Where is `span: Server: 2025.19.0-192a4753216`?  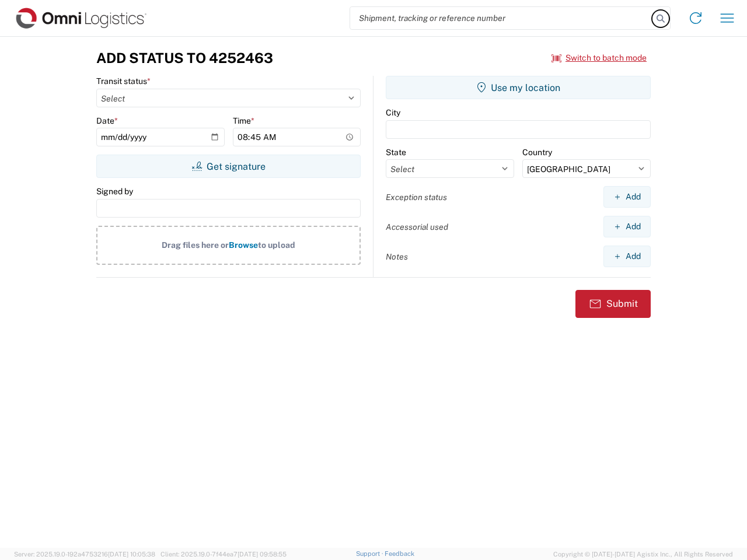 span: Server: 2025.19.0-192a4753216 is located at coordinates (85, 555).